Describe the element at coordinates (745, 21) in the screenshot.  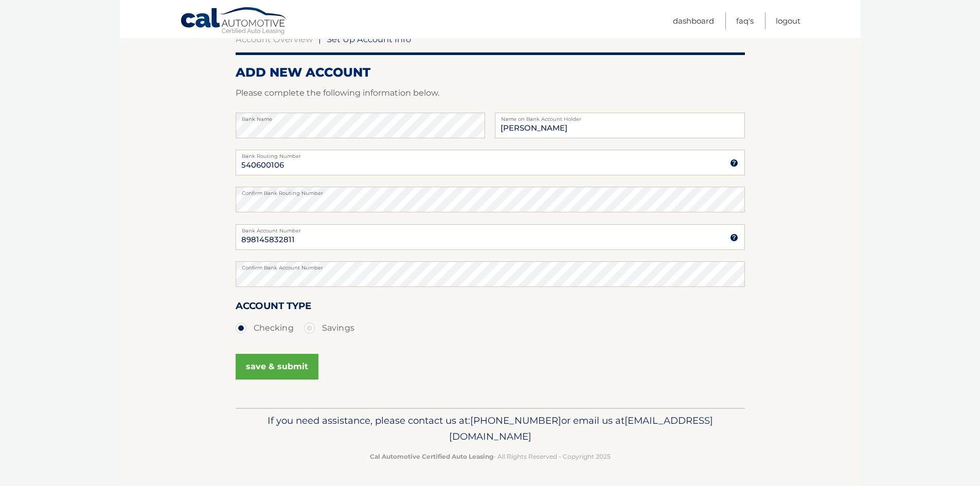
I see `a: FAQ's` at that location.